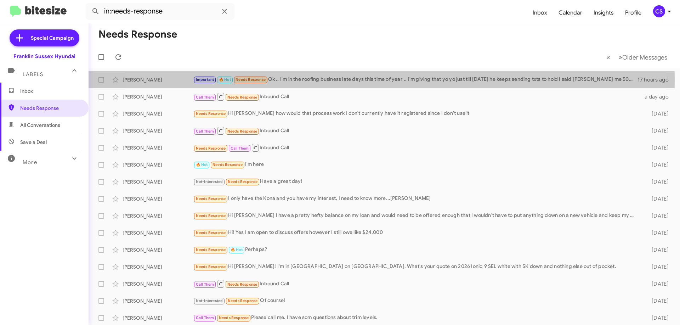  I want to click on div: I'm here, so click(417, 164).